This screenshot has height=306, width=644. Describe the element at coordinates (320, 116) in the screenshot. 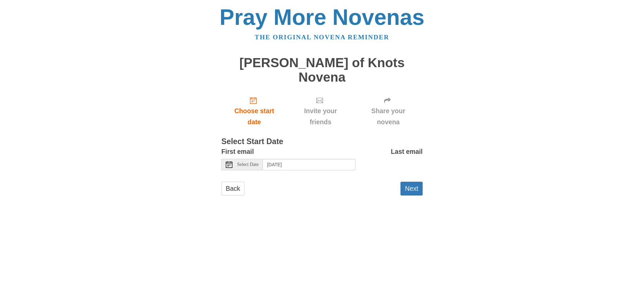

I see `span: Invite your friends` at that location.